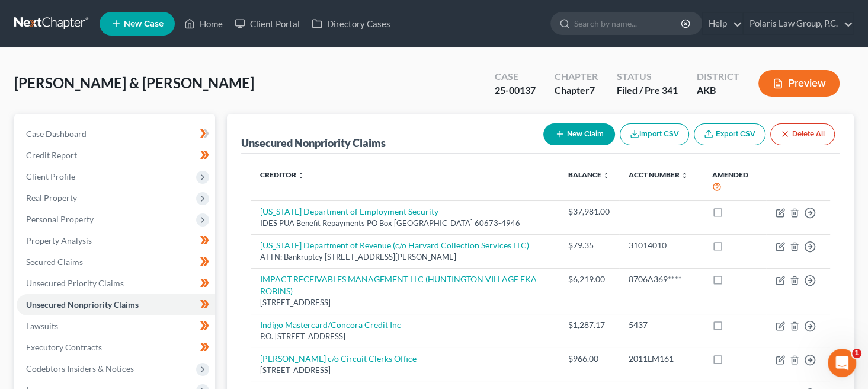  What do you see at coordinates (115, 305) in the screenshot?
I see `a: Unsecured Nonpriority Claims` at bounding box center [115, 305].